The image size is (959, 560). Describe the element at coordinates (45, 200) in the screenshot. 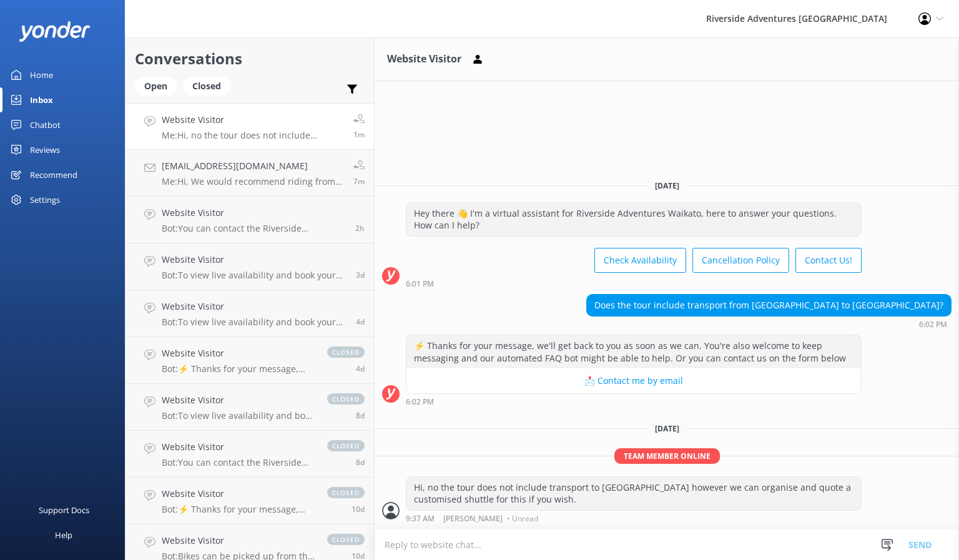

I see `div: Settings` at that location.